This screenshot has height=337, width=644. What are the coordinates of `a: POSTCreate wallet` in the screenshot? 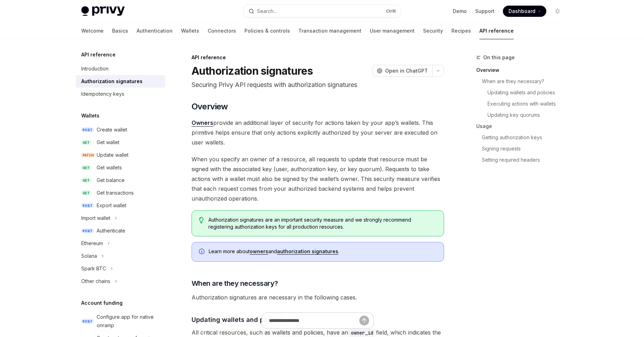 It's located at (121, 130).